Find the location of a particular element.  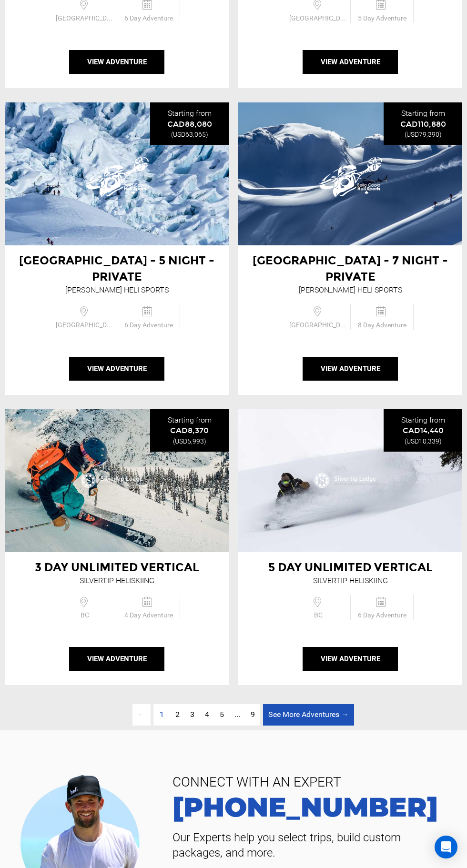

span: 1 is located at coordinates (162, 715).